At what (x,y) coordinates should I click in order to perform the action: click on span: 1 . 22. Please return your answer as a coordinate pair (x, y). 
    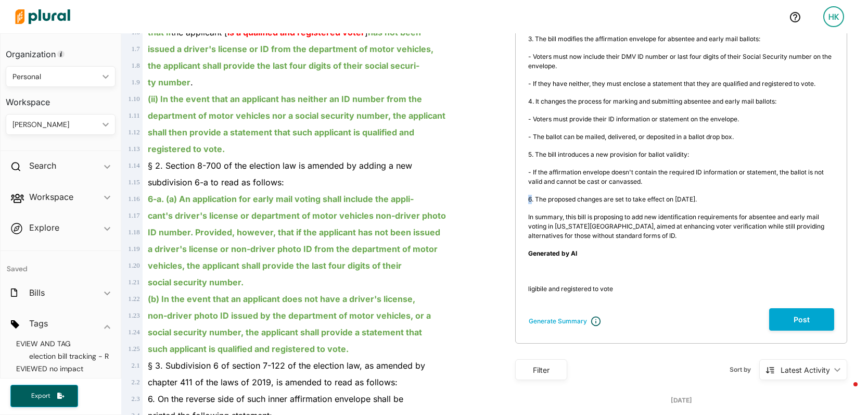
    Looking at the image, I should click on (134, 299).